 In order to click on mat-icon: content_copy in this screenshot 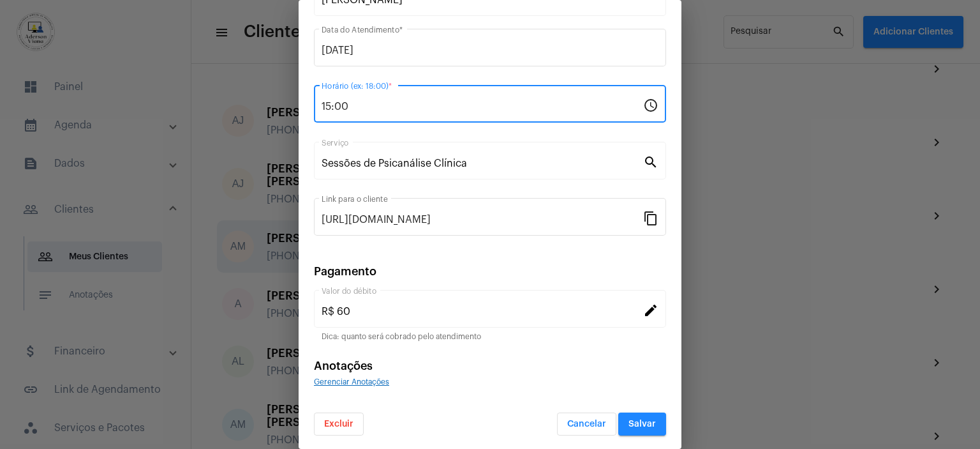, I will do `click(651, 218)`.